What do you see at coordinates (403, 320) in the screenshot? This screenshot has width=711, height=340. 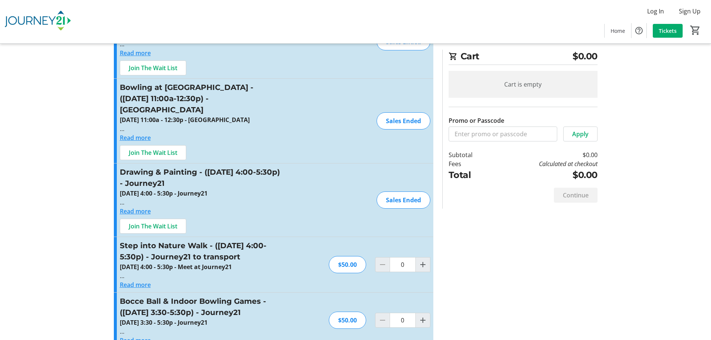 I see `input: Bocce Ball & Indoor Bowling Games - (August 14 - 3:30-5:30p) - Journey21 Quantity` at bounding box center [403, 320].